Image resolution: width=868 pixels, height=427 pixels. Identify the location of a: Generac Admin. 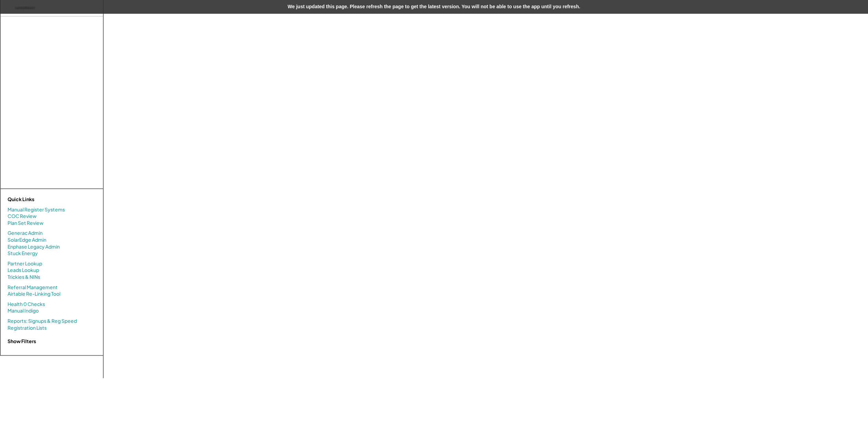
(25, 233).